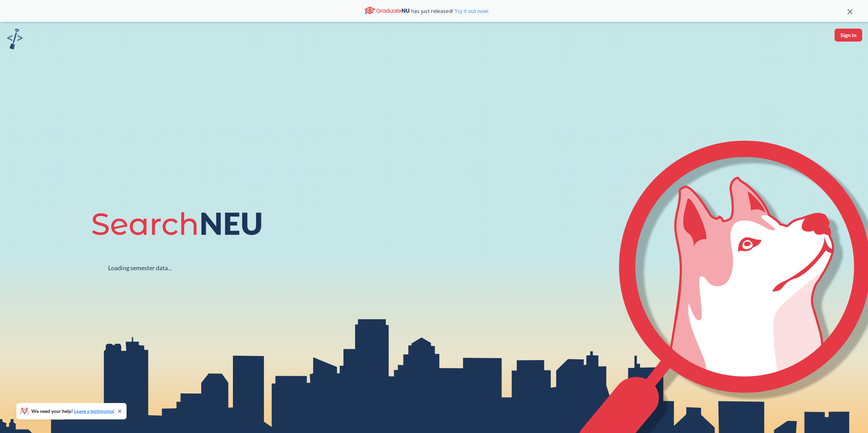 This screenshot has width=868, height=433. What do you see at coordinates (94, 411) in the screenshot?
I see `a: Leave a testimonial` at bounding box center [94, 411].